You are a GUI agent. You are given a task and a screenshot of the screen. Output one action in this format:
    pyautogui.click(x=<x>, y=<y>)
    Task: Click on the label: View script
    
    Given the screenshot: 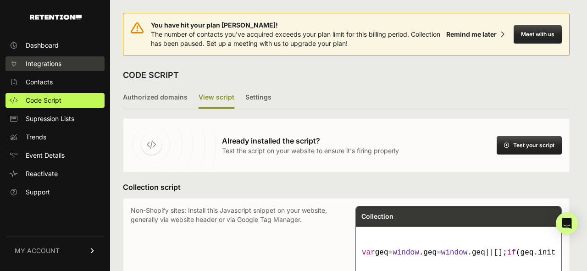 What is the action you would take?
    pyautogui.click(x=216, y=98)
    